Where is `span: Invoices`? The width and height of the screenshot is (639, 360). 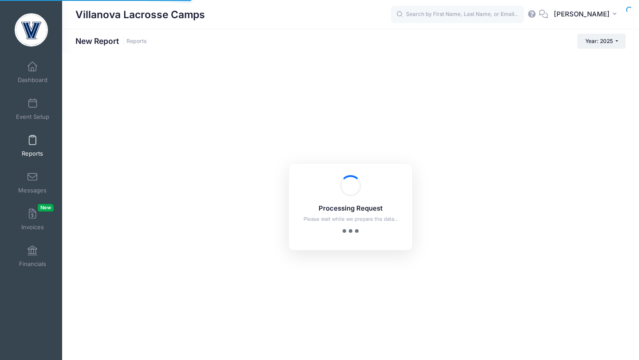 span: Invoices is located at coordinates (32, 227).